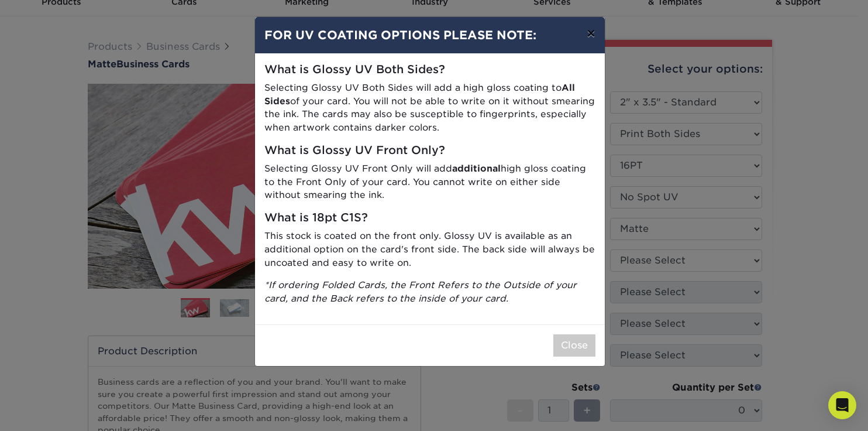 The image size is (868, 431). I want to click on p: This stock is coated on the front only. Glossy UV is available as an additional option on the car..., so click(430, 249).